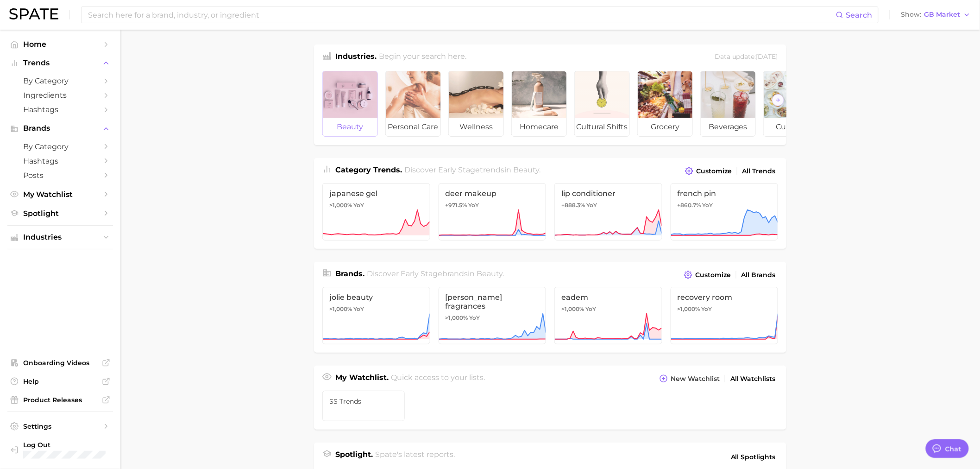 The image size is (980, 469). I want to click on button: Trends, so click(60, 63).